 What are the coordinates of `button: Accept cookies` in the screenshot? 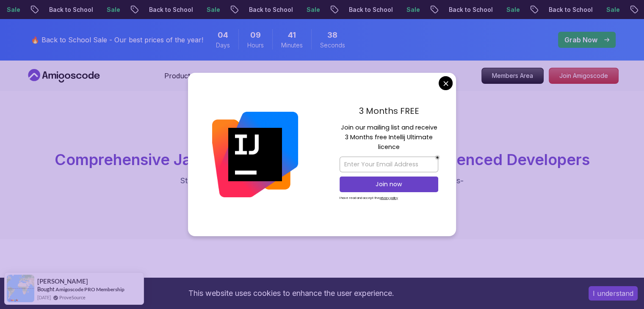 It's located at (613, 293).